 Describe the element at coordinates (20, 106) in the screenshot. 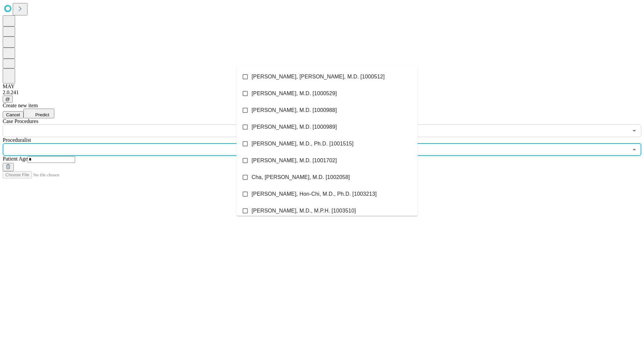

I see `span: Create new item` at that location.